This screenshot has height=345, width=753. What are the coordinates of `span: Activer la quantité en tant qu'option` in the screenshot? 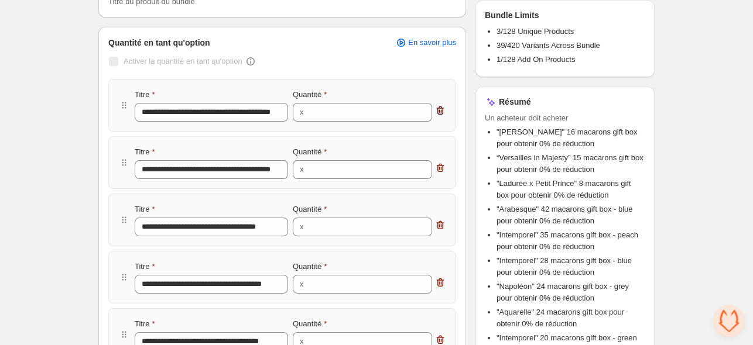 It's located at (183, 61).